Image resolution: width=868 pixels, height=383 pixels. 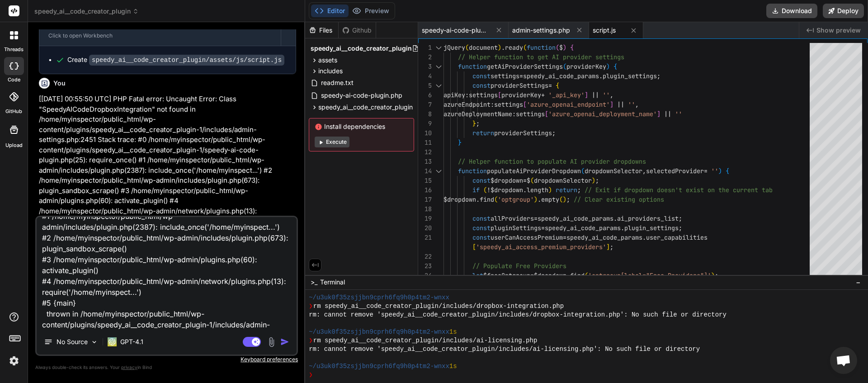 What do you see at coordinates (425, 275) in the screenshot?
I see `div: 24` at bounding box center [425, 275].